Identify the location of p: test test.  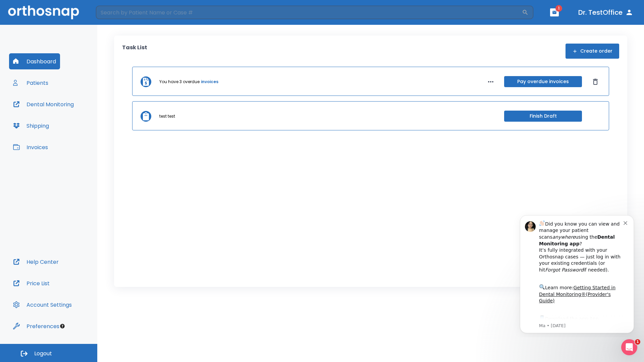
(167, 116).